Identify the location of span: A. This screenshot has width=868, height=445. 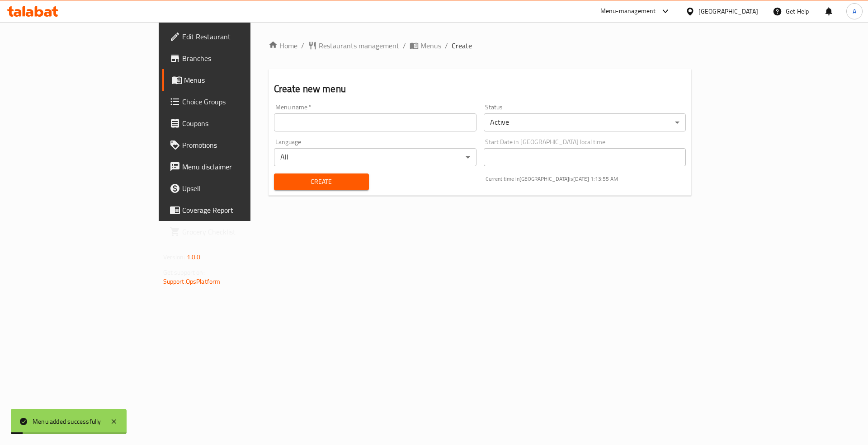
(854, 11).